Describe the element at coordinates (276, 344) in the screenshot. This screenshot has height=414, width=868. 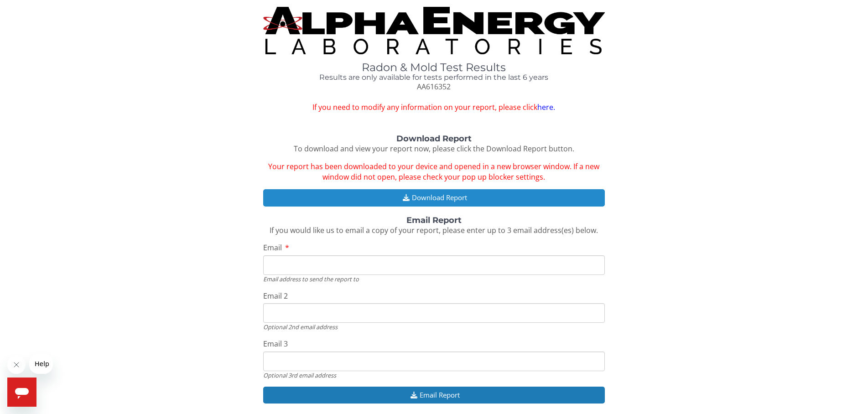
I see `span: Email 3` at that location.